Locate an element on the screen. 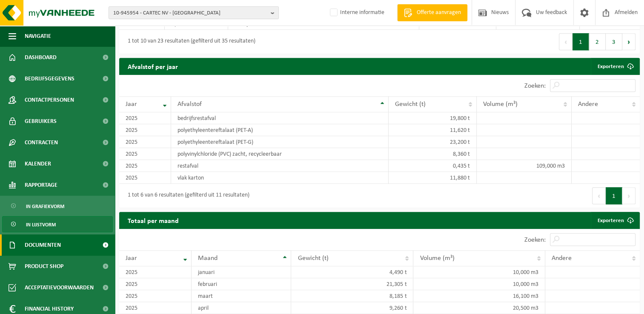 The image size is (644, 314). div: 1 tot 6 van 6 resultaten (gefilterd uit 11 resultaten) is located at coordinates (186, 196).